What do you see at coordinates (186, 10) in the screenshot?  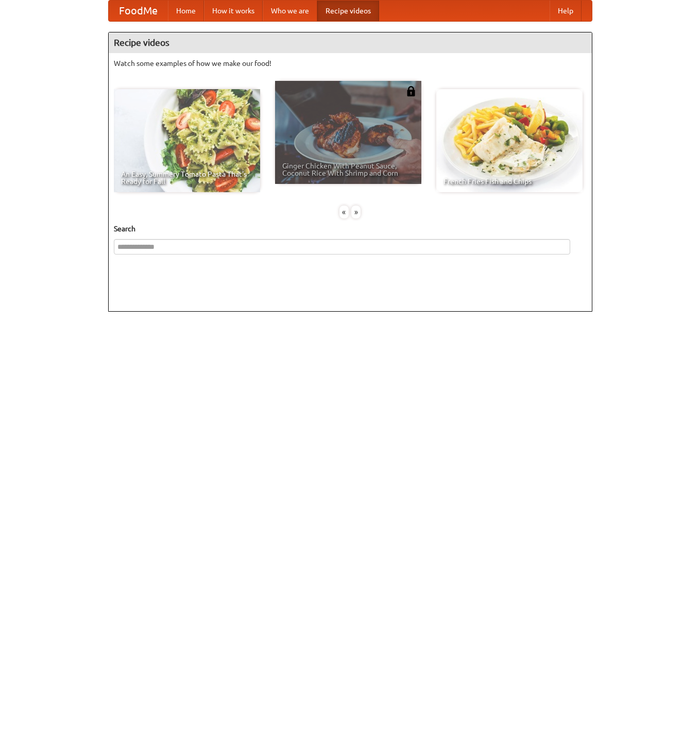 I see `a: Home` at bounding box center [186, 10].